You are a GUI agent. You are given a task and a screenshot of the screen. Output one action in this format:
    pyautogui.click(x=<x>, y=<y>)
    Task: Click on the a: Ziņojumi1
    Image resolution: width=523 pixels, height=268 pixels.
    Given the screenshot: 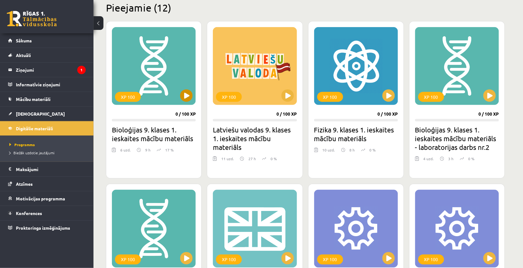 What is the action you would take?
    pyautogui.click(x=47, y=70)
    